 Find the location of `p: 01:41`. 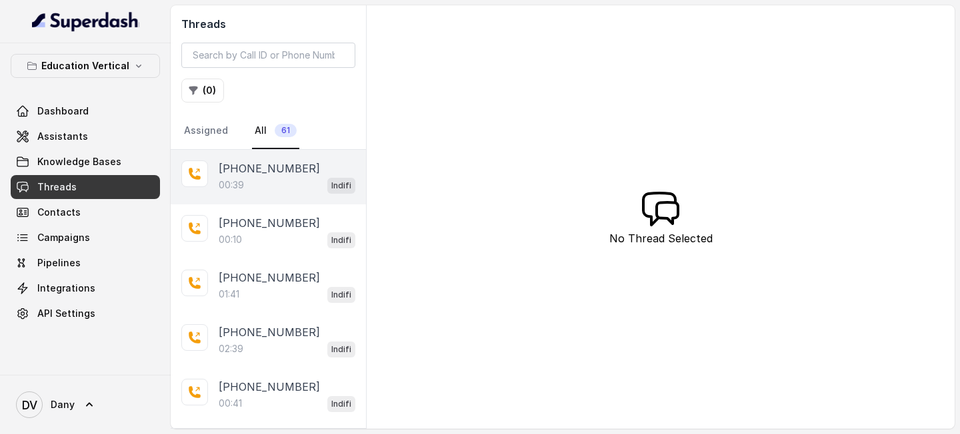

p: 01:41 is located at coordinates (229, 295).